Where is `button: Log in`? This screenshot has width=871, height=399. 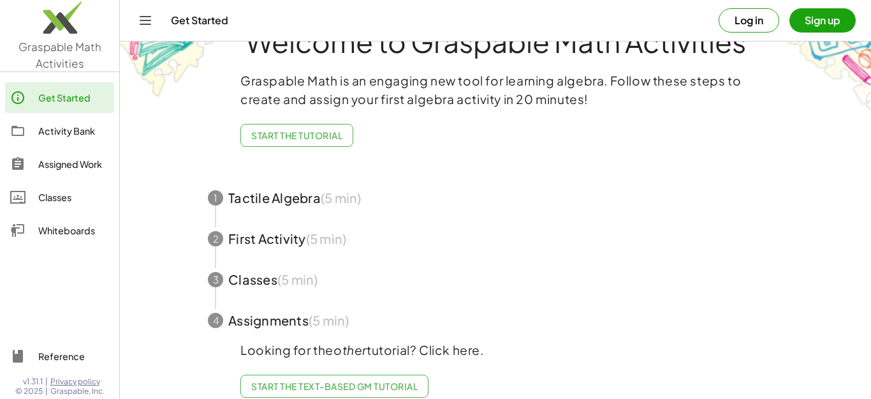 button: Log in is located at coordinates (749, 20).